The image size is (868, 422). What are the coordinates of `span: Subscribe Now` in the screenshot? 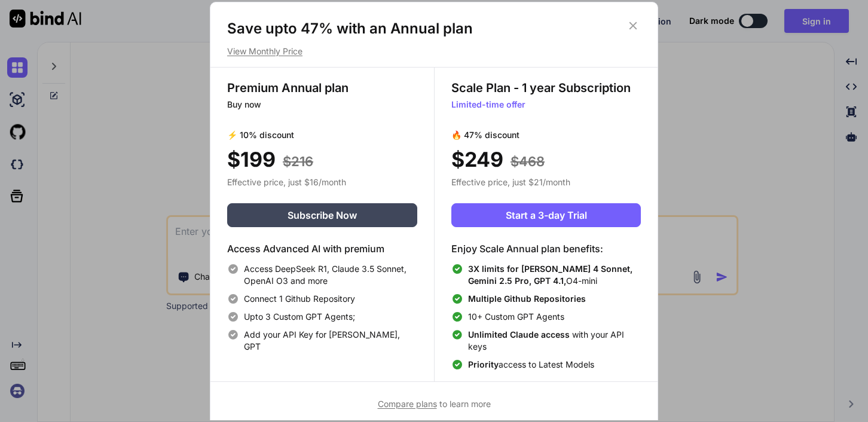 It's located at (322, 215).